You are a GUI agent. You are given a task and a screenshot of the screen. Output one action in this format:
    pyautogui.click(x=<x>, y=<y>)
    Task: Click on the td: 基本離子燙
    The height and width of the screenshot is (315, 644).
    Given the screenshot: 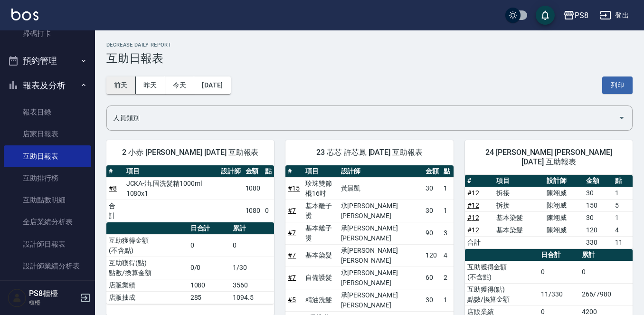 What is the action you would take?
    pyautogui.click(x=321, y=211)
    